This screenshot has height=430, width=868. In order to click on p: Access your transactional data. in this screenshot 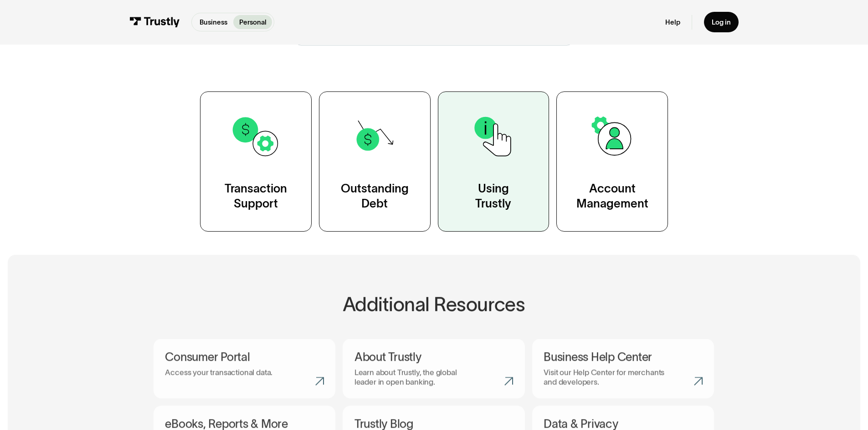, I will do `click(219, 373)`.